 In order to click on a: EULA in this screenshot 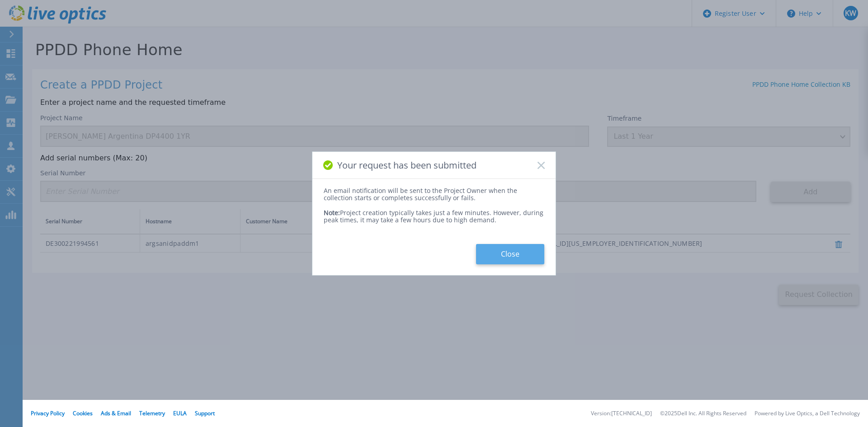, I will do `click(180, 413)`.